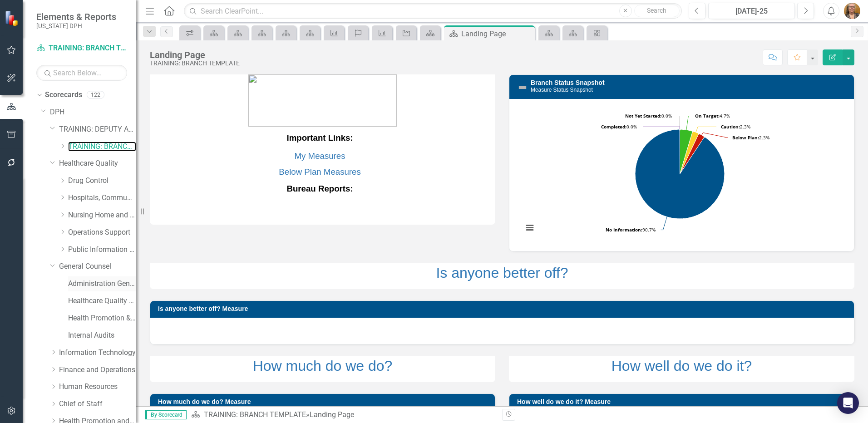 This screenshot has width=868, height=423. What do you see at coordinates (93, 112) in the screenshot?
I see `a: DPH` at bounding box center [93, 112].